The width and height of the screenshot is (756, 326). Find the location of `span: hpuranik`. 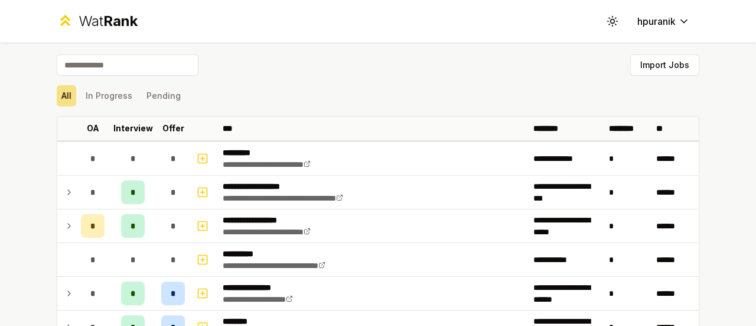

span: hpuranik is located at coordinates (656, 21).